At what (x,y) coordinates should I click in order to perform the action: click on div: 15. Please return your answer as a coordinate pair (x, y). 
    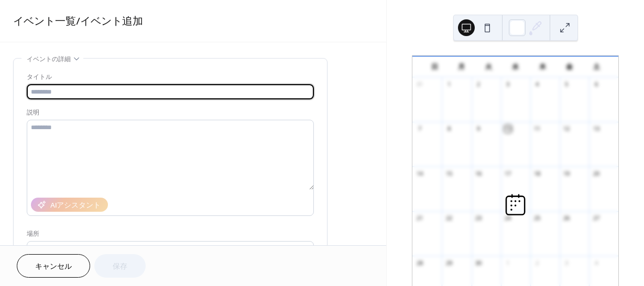
    Looking at the image, I should click on (449, 173).